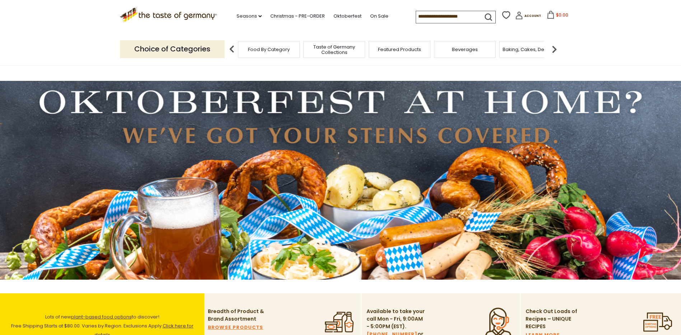  I want to click on a: Christmas - PRE-ORDER, so click(298, 16).